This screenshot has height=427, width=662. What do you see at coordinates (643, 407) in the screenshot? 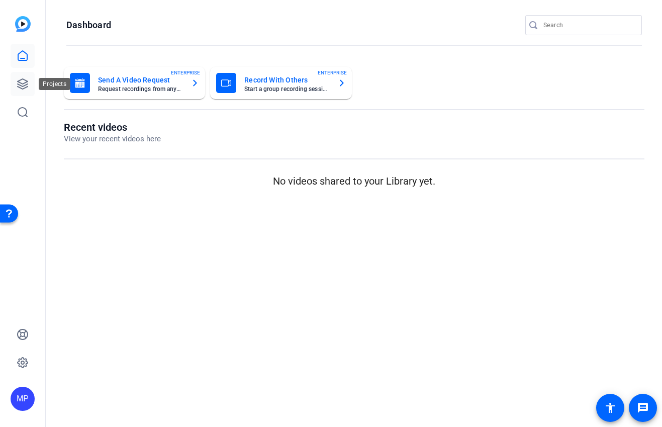
I see `mat-icon: message` at bounding box center [643, 407].